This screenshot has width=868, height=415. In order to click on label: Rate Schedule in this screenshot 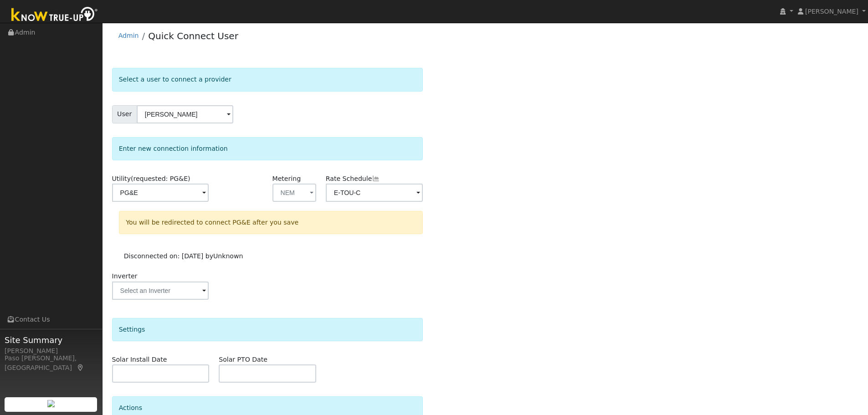, I will do `click(353, 178)`.